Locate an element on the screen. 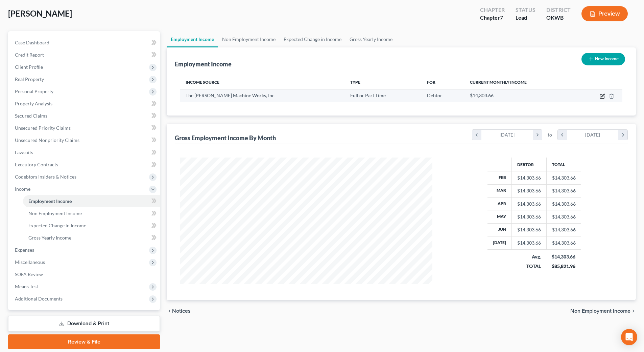 This screenshot has width=644, height=352. a: Download & Print is located at coordinates (84, 324).